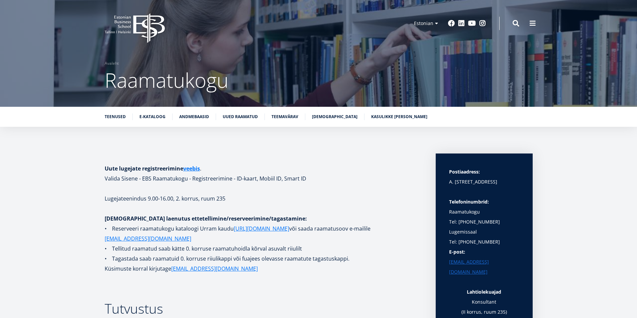 This screenshot has width=637, height=318. I want to click on a: Andmebaasid, so click(194, 117).